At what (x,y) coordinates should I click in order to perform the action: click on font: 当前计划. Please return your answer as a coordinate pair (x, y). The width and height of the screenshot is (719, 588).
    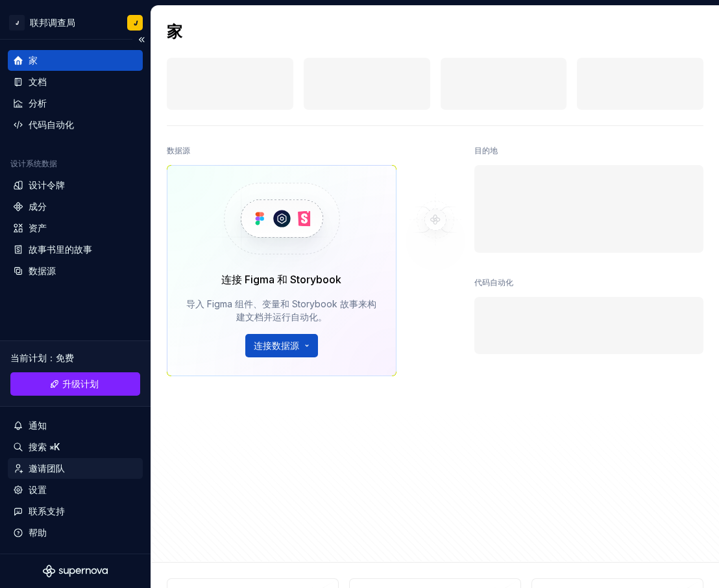
    Looking at the image, I should click on (28, 357).